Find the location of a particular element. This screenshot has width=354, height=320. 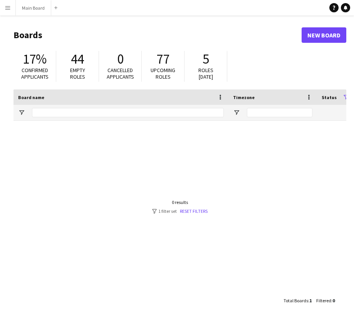

div: 1 filter set is located at coordinates (180, 211).